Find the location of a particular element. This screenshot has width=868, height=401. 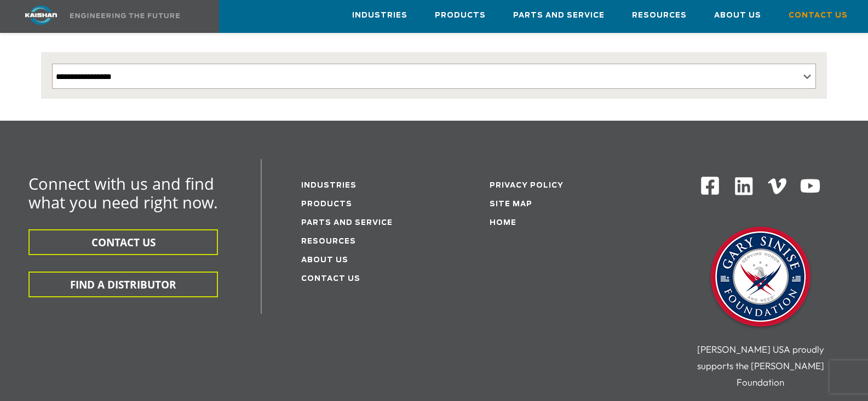

button: FIND A DISTRIBUTOR is located at coordinates (124, 284).